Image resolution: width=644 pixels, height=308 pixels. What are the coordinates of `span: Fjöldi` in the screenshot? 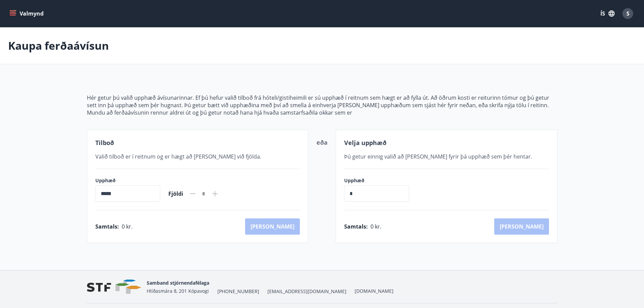 It's located at (176, 194).